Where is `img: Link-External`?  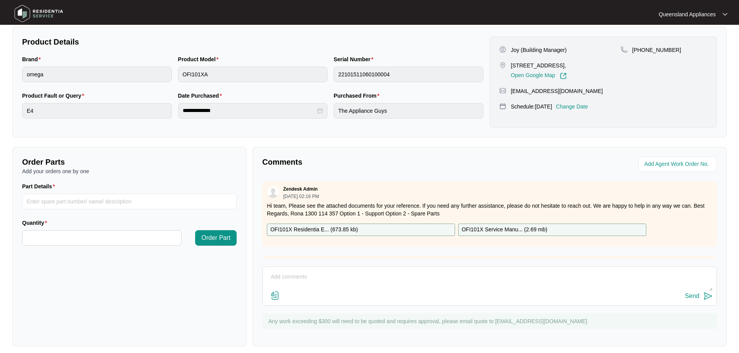 img: Link-External is located at coordinates (563, 76).